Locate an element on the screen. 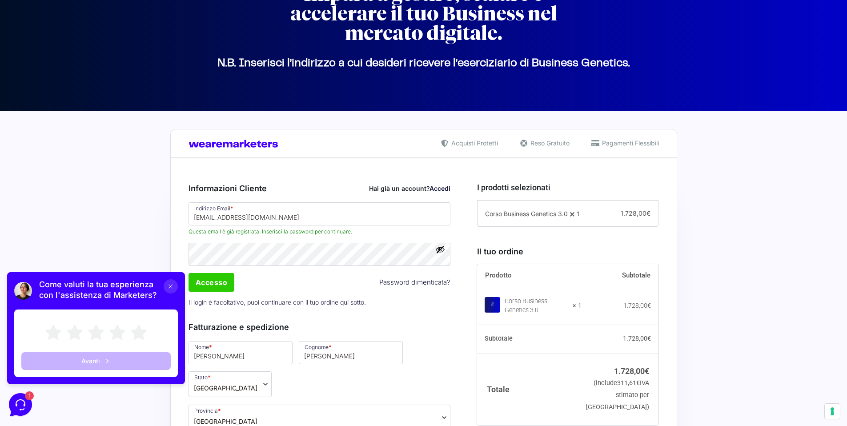  h3: Fatturazione e spedizione is located at coordinates (320, 327).